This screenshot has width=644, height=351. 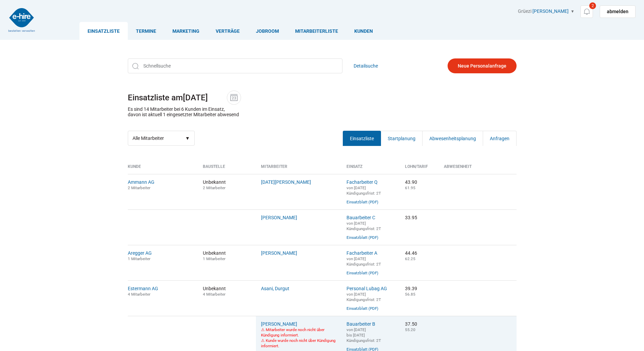 What do you see at coordinates (317, 31) in the screenshot?
I see `a: Mitarbeiterliste` at bounding box center [317, 31].